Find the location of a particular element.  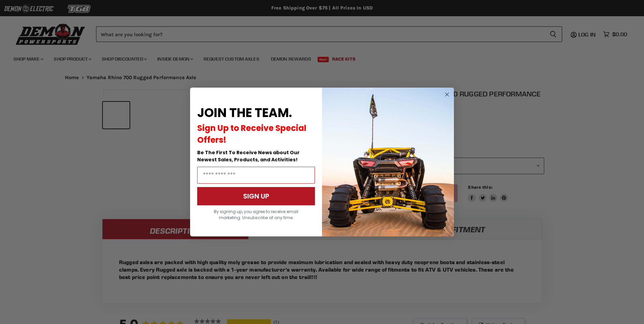

span: Sign Up to Receive Special Offers! is located at coordinates (252, 134).